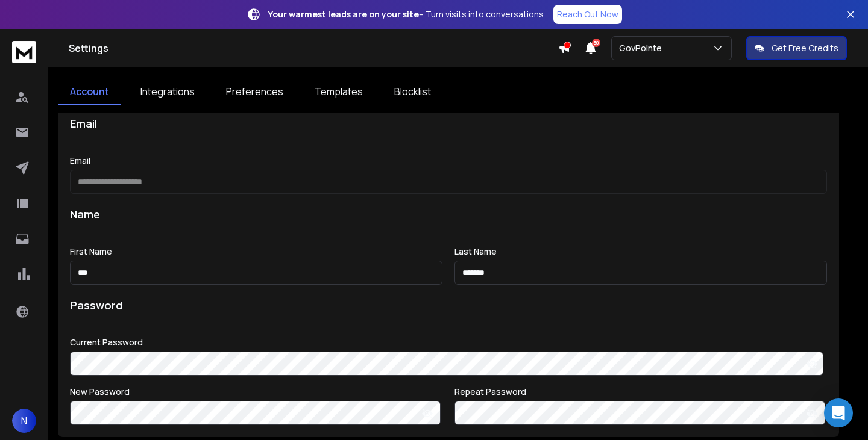 Image resolution: width=868 pixels, height=440 pixels. I want to click on h1: Settings, so click(314, 48).